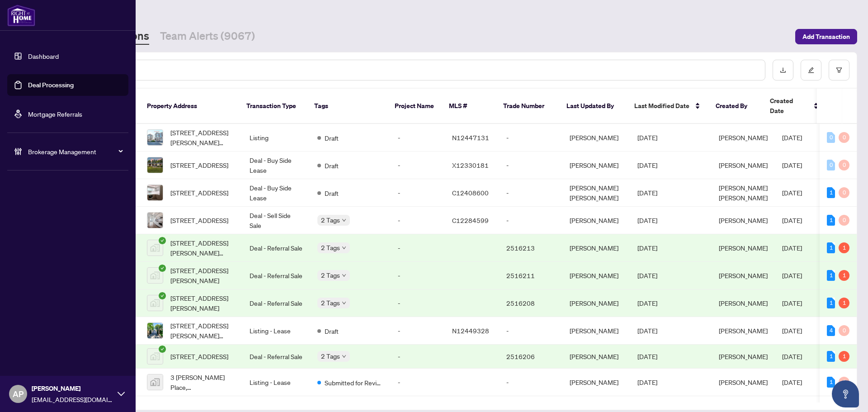 The height and width of the screenshot is (412, 868). What do you see at coordinates (51, 85) in the screenshot?
I see `a: Deal Processing` at bounding box center [51, 85].